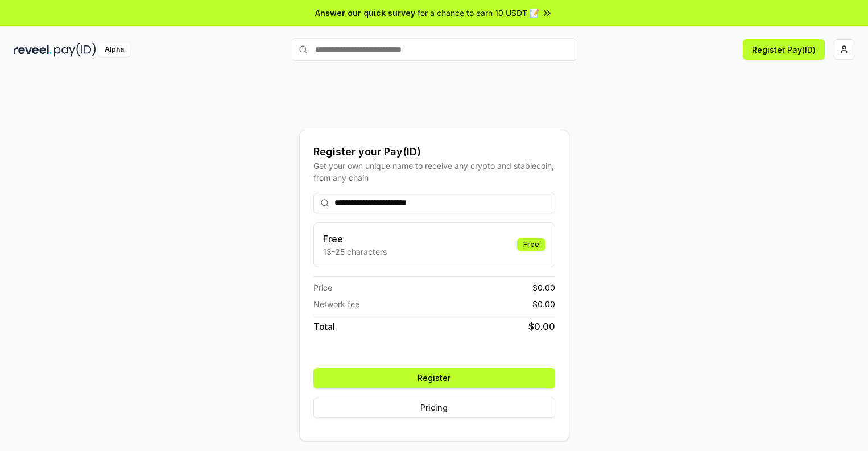 This screenshot has width=868, height=451. What do you see at coordinates (434, 152) in the screenshot?
I see `div: Register your Pay(ID)` at bounding box center [434, 152].